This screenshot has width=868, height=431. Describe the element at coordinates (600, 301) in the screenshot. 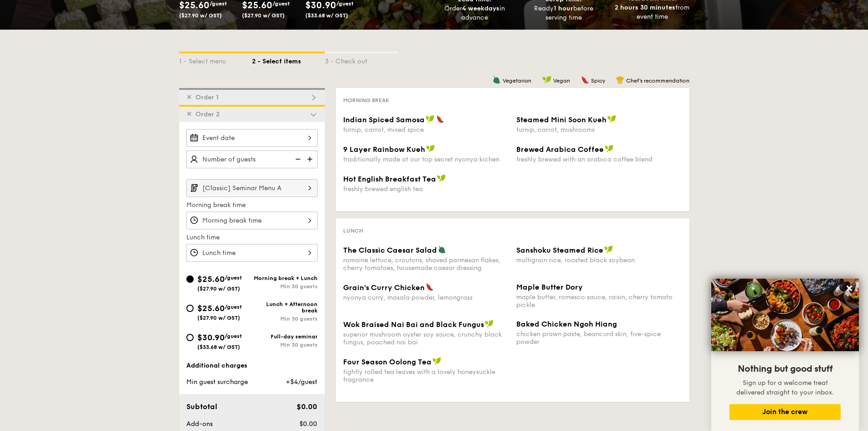

I see `div: maple butter, romesco sauce, raisin, cherry tomato pickle` at that location.